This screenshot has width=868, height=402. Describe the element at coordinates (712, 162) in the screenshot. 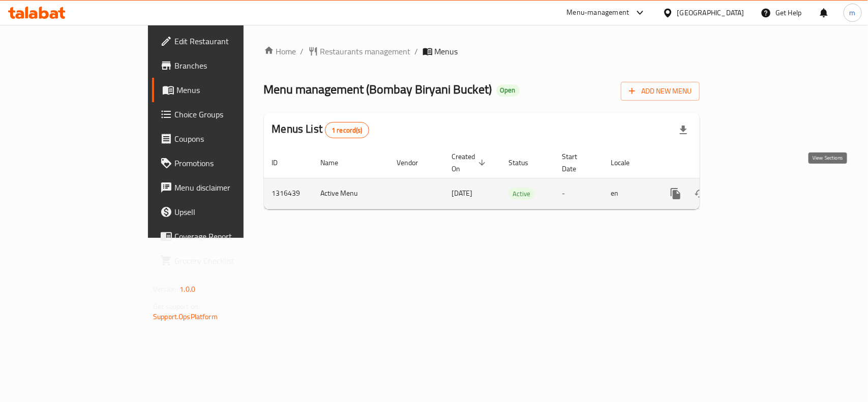

I see `th: Actions` at that location.